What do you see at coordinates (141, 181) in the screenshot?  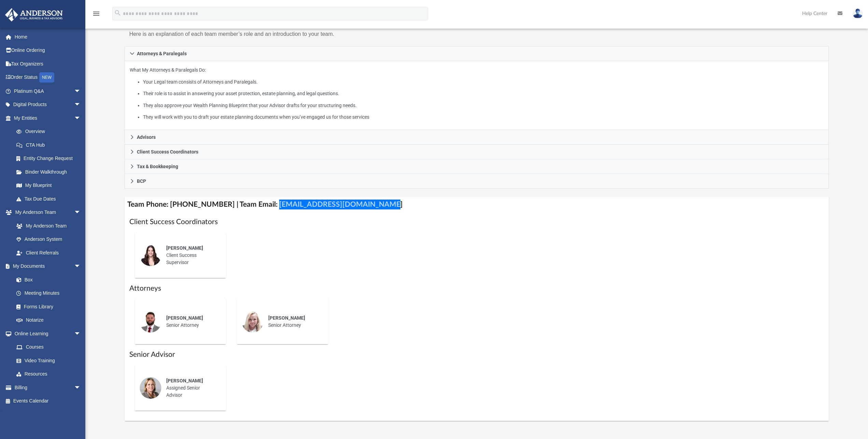 I see `span: BCP` at bounding box center [141, 181].